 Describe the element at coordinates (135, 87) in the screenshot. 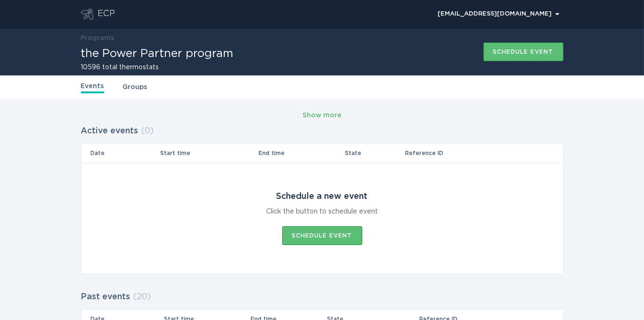

I see `a: Groups` at that location.